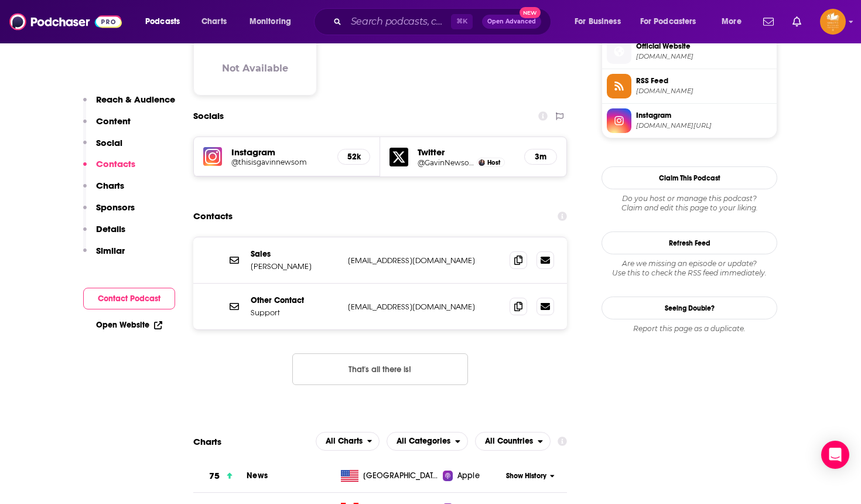 This screenshot has width=861, height=504. Describe the element at coordinates (833, 22) in the screenshot. I see `button: Show profile menu` at that location.